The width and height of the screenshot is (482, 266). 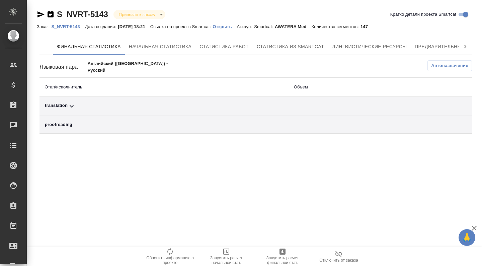 What do you see at coordinates (366, 26) in the screenshot?
I see `p: 147` at bounding box center [366, 26].